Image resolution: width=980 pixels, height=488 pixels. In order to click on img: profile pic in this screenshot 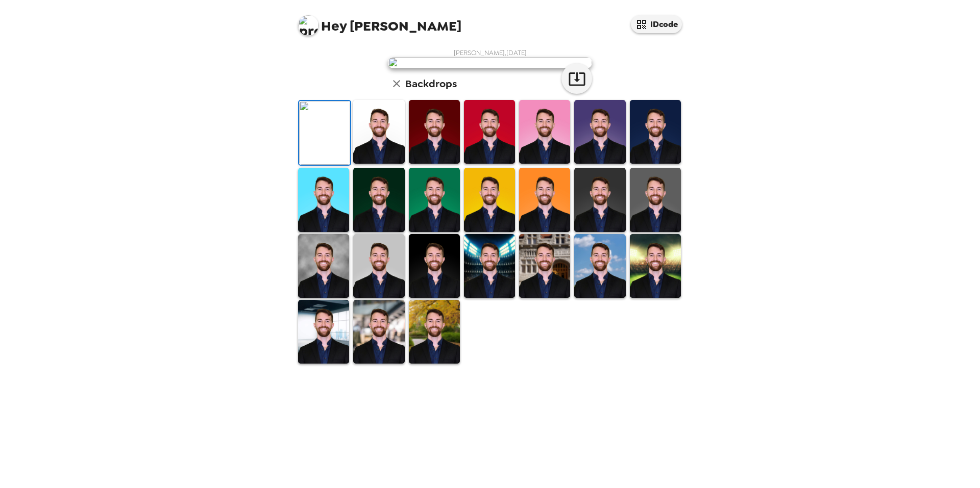, I will do `click(308, 25)`.